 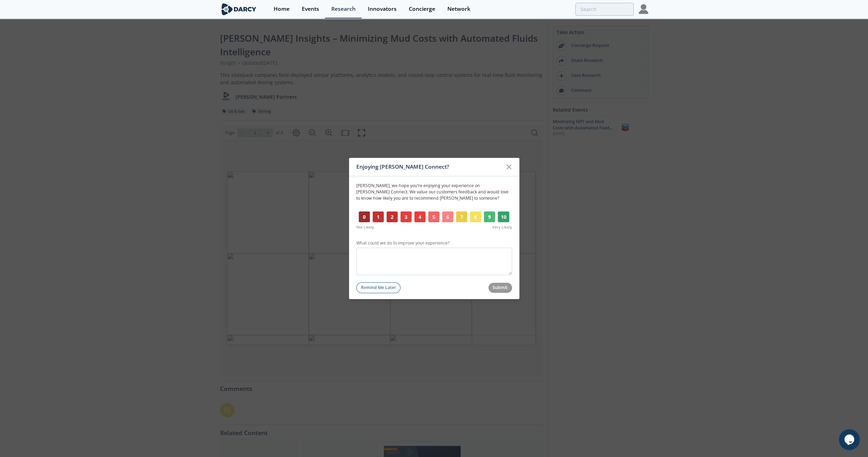 What do you see at coordinates (434, 217) in the screenshot?
I see `button: 5` at bounding box center [434, 217].